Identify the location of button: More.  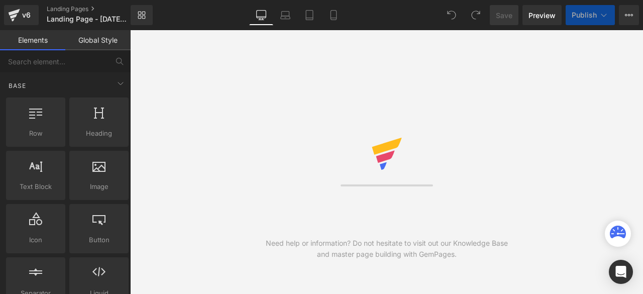
(629, 15).